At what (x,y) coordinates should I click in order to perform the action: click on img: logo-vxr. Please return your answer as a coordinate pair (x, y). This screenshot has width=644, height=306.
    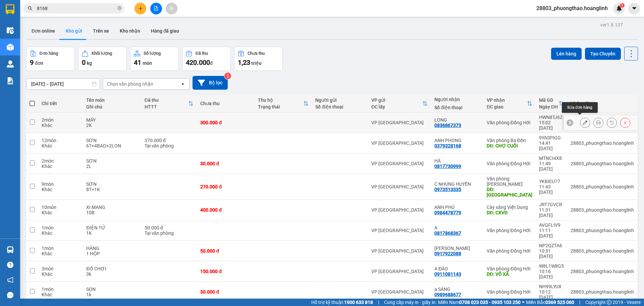
    Looking at the image, I should click on (10, 9).